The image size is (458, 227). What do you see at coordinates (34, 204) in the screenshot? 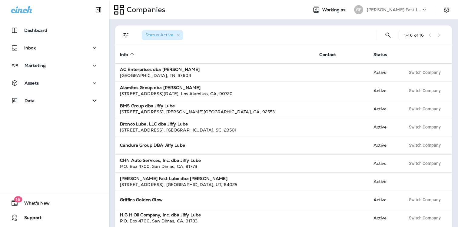
I see `span: What's New` at bounding box center [34, 204].